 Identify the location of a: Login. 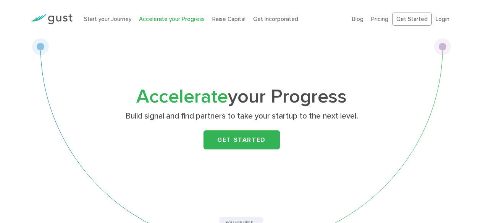
(443, 19).